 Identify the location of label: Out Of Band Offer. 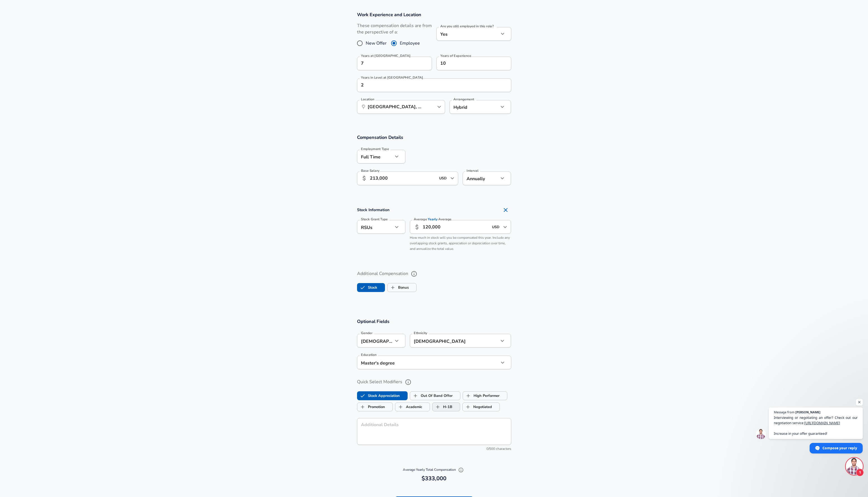
(431, 396).